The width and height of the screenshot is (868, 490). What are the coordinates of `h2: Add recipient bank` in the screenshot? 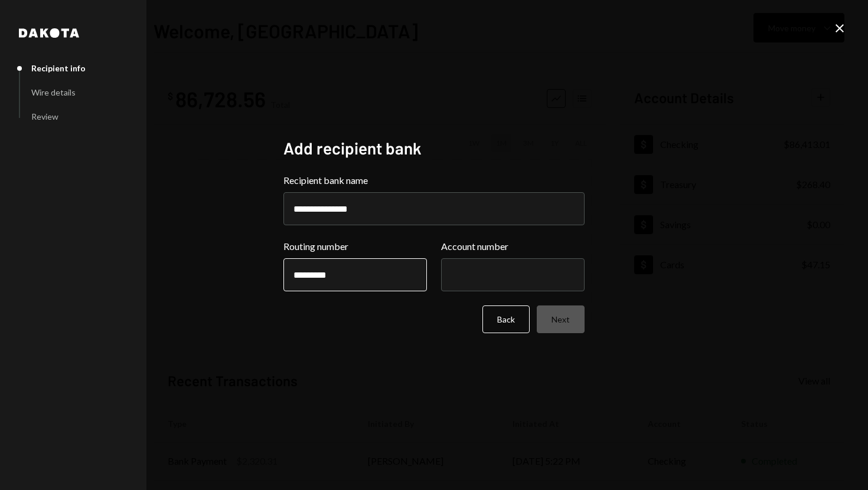 It's located at (434, 148).